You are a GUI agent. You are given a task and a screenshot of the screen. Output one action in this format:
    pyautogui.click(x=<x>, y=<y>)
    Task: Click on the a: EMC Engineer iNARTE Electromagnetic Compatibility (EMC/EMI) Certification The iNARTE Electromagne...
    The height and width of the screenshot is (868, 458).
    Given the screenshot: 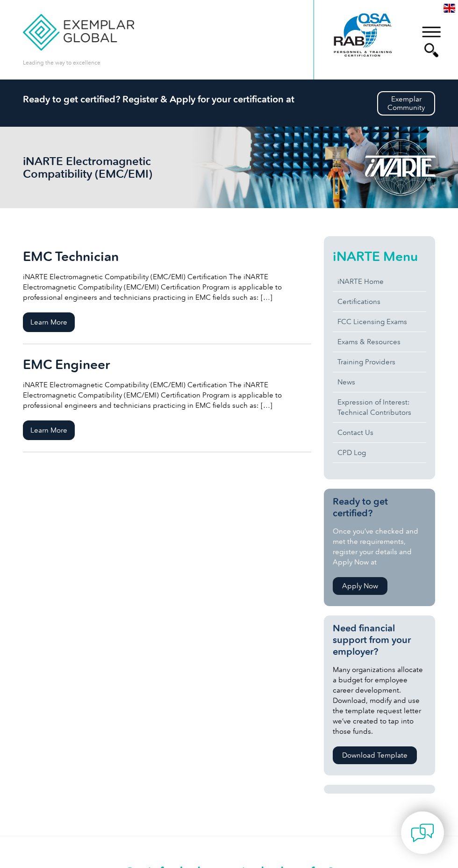 What is the action you would take?
    pyautogui.click(x=167, y=398)
    